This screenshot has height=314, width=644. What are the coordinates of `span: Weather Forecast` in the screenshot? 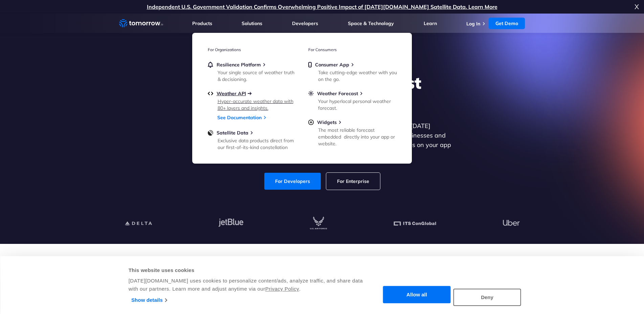 It's located at (338, 93).